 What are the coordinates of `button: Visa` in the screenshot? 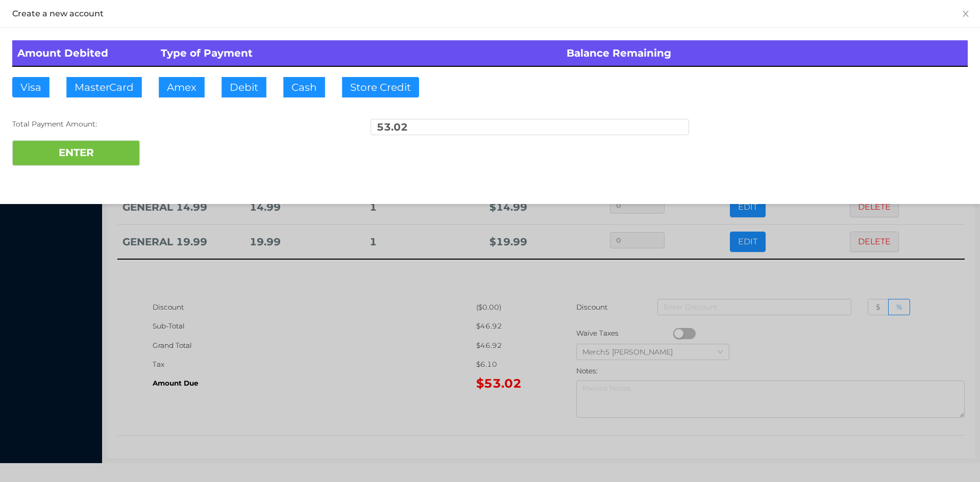 It's located at (31, 88).